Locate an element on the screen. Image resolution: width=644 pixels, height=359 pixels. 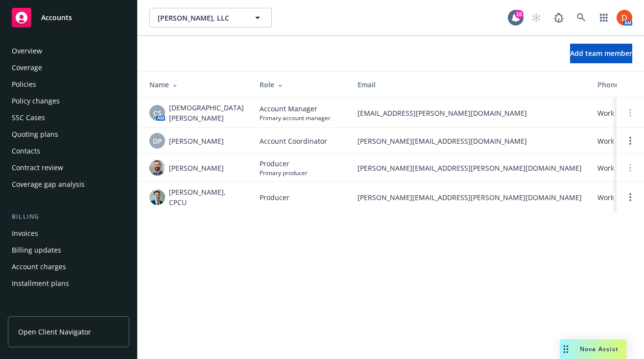
a: Contract review is located at coordinates (68, 168).